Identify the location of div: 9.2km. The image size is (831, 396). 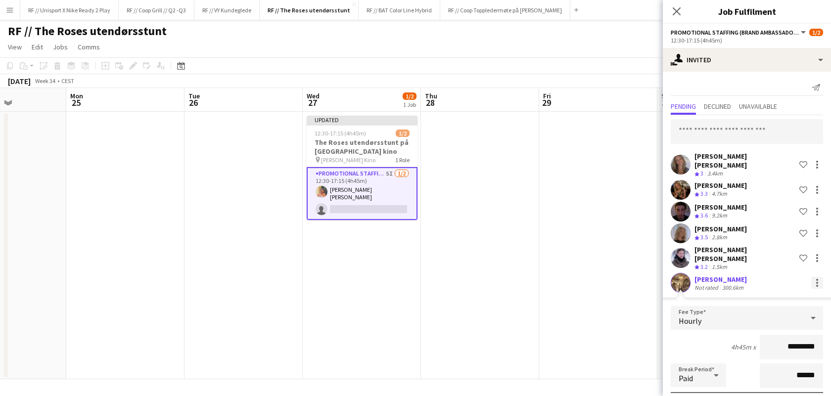
(719, 216).